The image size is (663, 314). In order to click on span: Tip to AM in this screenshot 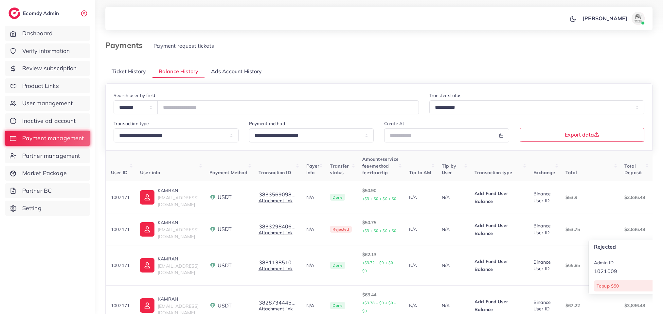, I will do `click(420, 173)`.